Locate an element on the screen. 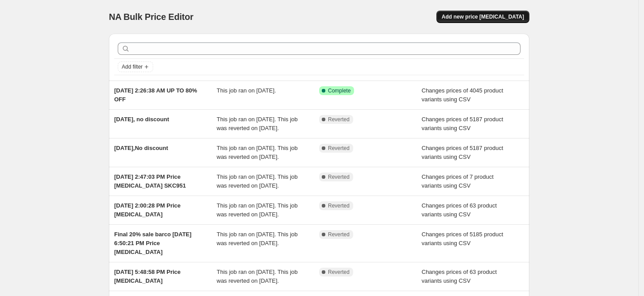  span: Complete is located at coordinates (339, 91).